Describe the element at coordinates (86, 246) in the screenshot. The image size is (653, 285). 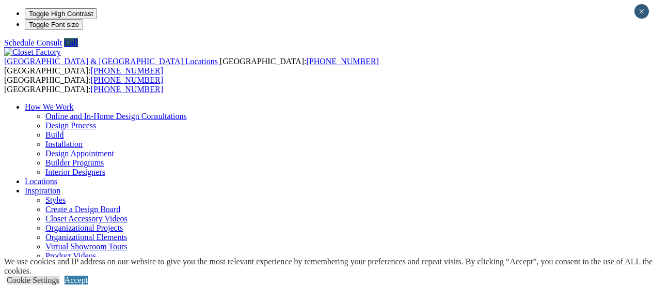
I see `a: Virtual Showroom Tours` at that location.